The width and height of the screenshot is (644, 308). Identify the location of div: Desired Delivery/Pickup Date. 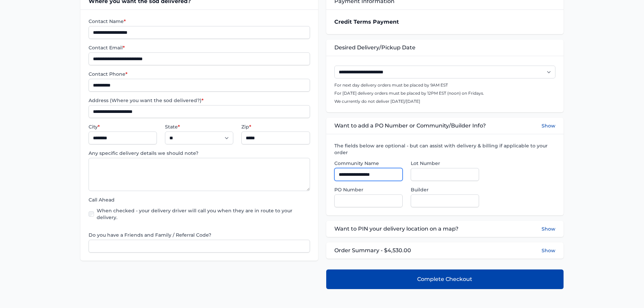
(445, 48).